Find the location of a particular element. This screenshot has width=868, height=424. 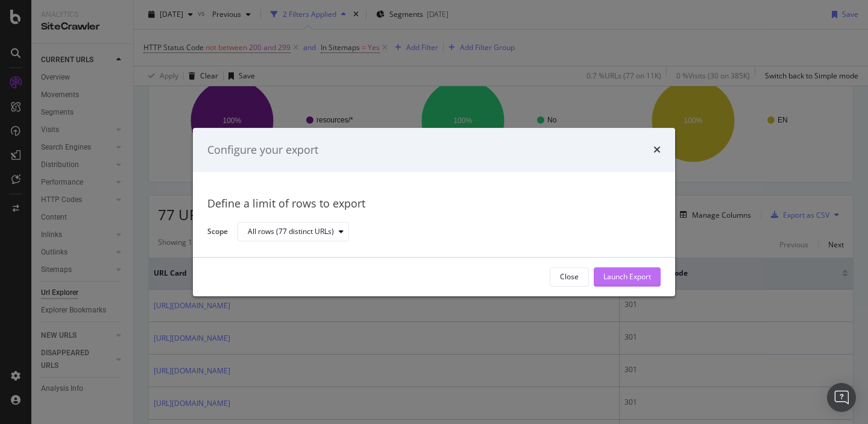

div: All rows (77 distinct URLs) is located at coordinates (291, 232).